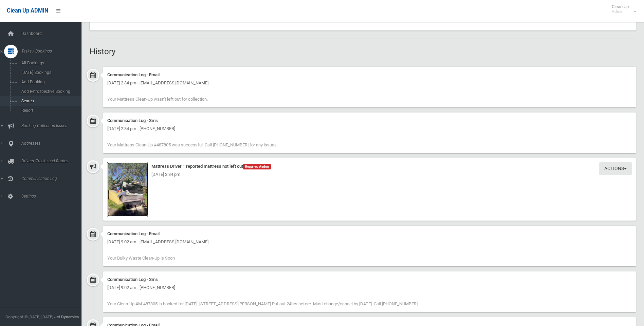 This screenshot has height=326, width=644. What do you see at coordinates (28, 11) in the screenshot?
I see `span: Clean Up ADMIN` at bounding box center [28, 11].